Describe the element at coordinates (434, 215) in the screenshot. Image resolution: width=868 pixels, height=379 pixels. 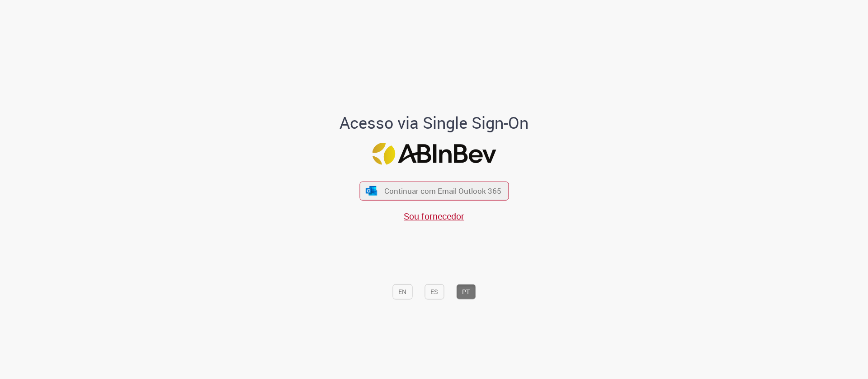
I see `a: Sou fornecedor` at that location.